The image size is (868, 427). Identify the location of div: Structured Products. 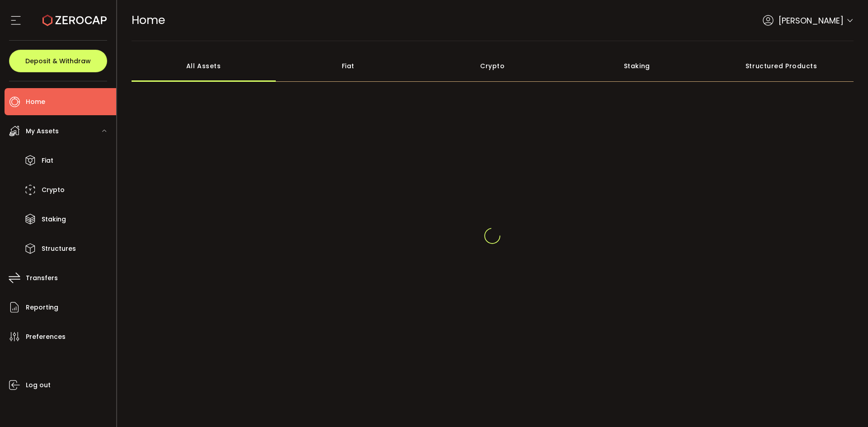
(781, 66).